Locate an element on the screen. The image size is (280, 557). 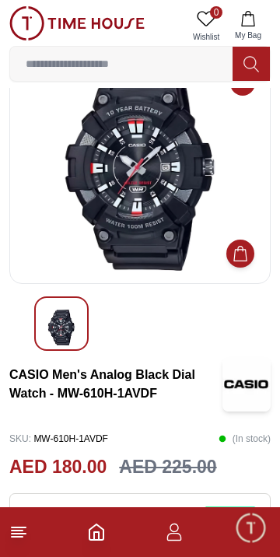
h3: CASIO Men's Analog Black Dial Watch - MW-610H-1AVDF is located at coordinates (116, 384).